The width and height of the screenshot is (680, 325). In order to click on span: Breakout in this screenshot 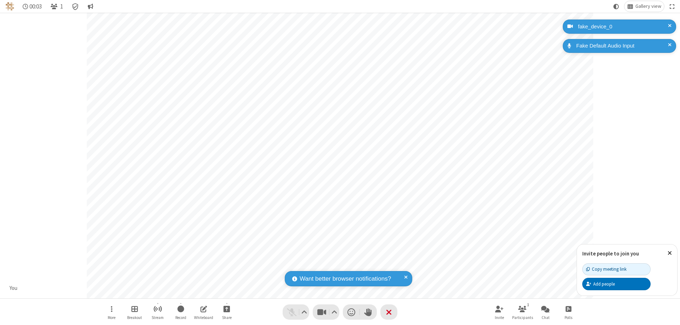, I will do `click(135, 317)`.